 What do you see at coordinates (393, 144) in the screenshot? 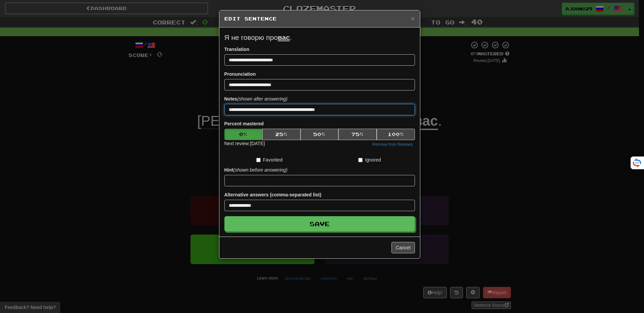
I see `button: Remove from Reviews` at bounding box center [393, 144].